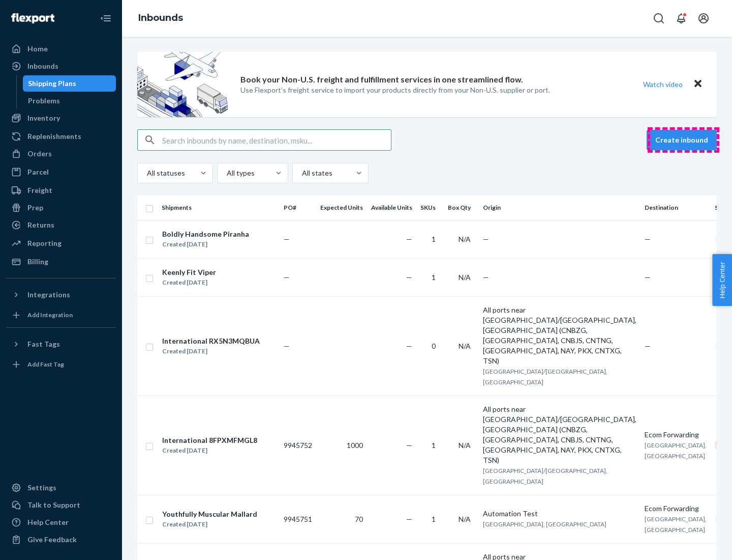 This screenshot has width=732, height=560. What do you see at coordinates (50, 314) in the screenshot?
I see `div: Add Integration` at bounding box center [50, 314].